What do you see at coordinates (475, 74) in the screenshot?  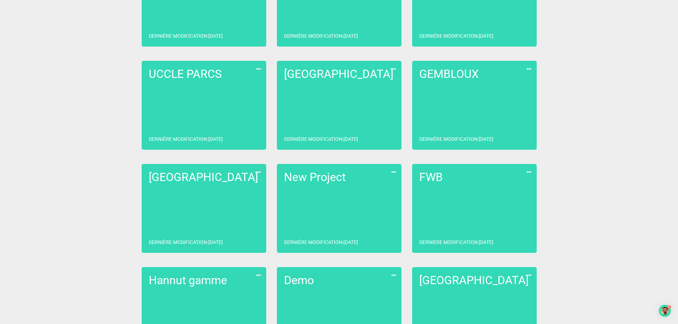 I see `h2: GEMBLOUX` at bounding box center [475, 74].